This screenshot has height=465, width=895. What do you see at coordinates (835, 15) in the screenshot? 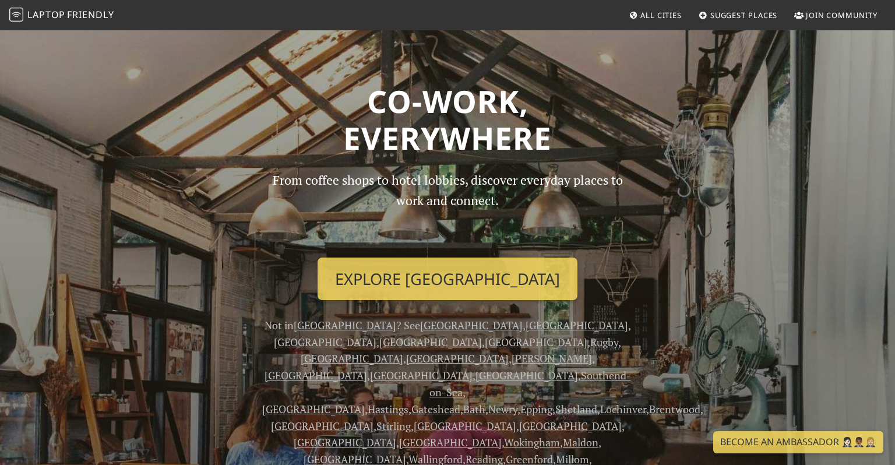
I see `a: Join Community` at bounding box center [835, 15].